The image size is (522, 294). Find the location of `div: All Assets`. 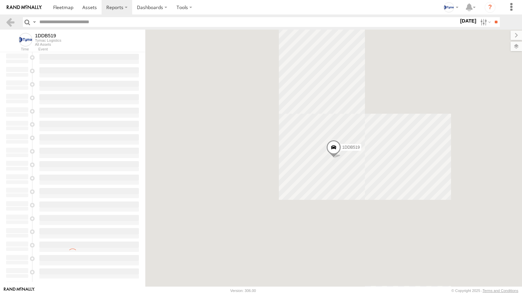

div: All Assets is located at coordinates (48, 44).